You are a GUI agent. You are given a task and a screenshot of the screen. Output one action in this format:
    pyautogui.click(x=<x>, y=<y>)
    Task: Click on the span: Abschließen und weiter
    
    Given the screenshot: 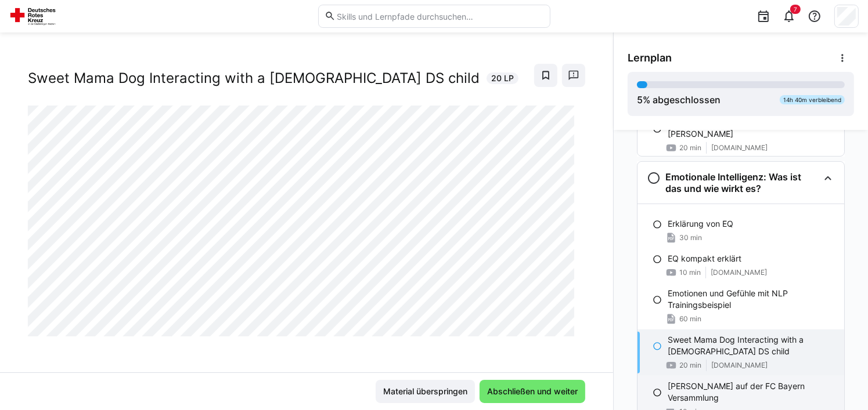 What is the action you would take?
    pyautogui.click(x=532, y=392)
    